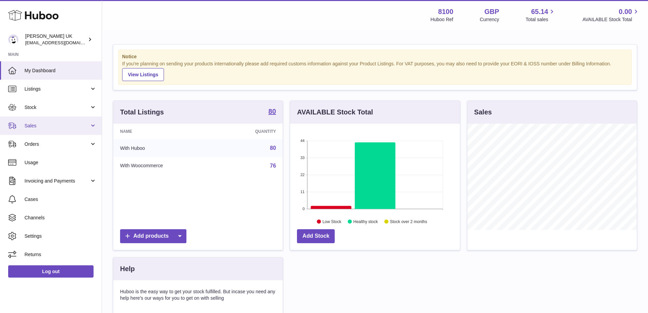 This screenshot has height=313, width=648. I want to click on span: Settings, so click(61, 236).